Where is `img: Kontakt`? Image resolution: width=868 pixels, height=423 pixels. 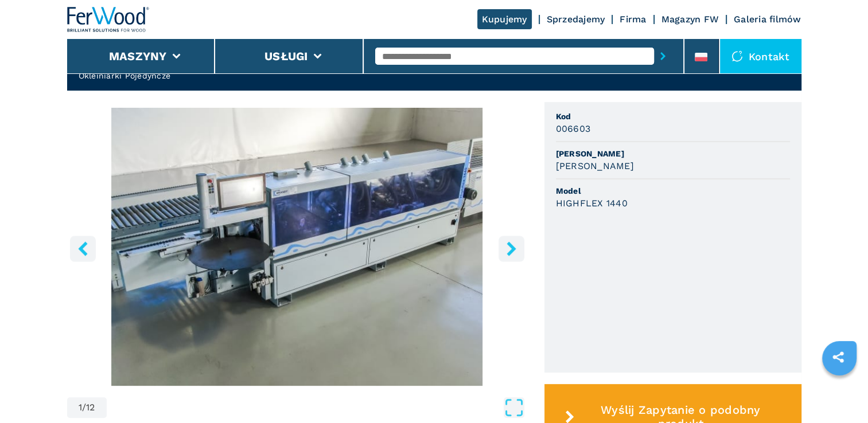
img: Kontakt is located at coordinates (737, 56).